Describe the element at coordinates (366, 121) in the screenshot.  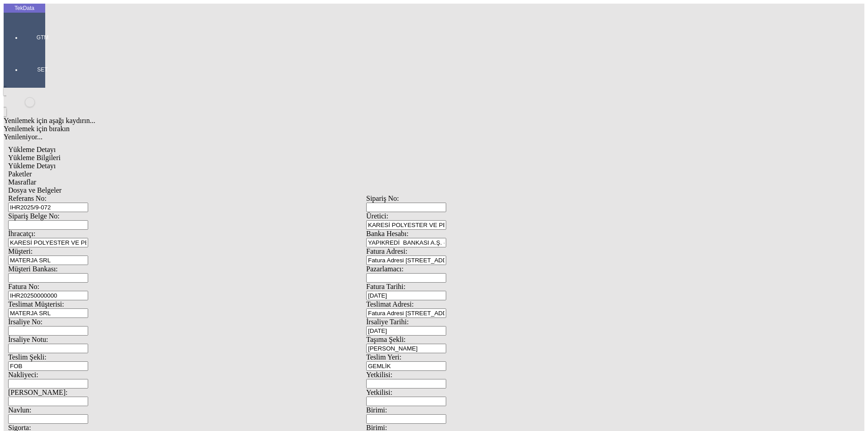
I see `div: Yenilemek için aşağı kaydırın...` at that location.